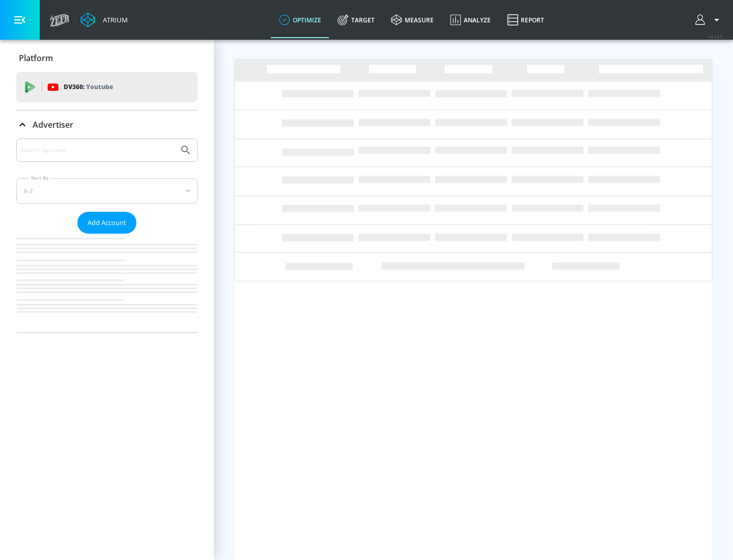 This screenshot has width=733, height=560. Describe the element at coordinates (356, 20) in the screenshot. I see `a: Target` at that location.